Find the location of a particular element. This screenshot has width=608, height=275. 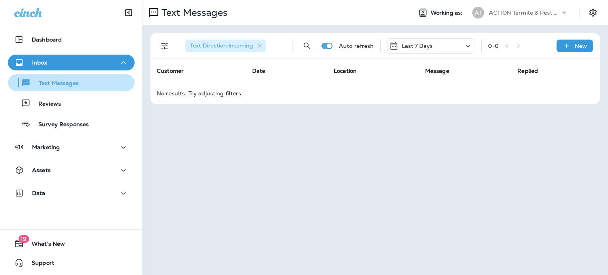

div: AT is located at coordinates (478, 13).